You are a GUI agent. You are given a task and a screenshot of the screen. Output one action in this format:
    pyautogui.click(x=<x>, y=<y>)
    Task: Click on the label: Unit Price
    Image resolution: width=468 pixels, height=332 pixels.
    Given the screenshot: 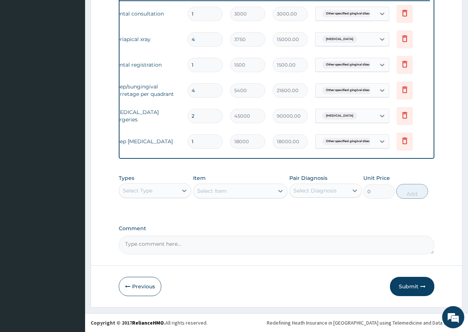 What is the action you would take?
    pyautogui.click(x=377, y=178)
    